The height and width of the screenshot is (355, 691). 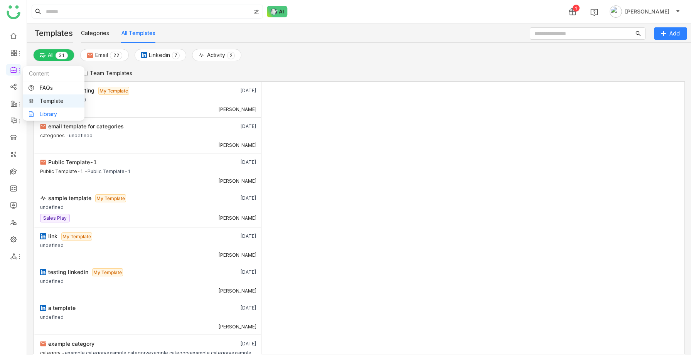 I want to click on button: Activity, so click(x=217, y=55).